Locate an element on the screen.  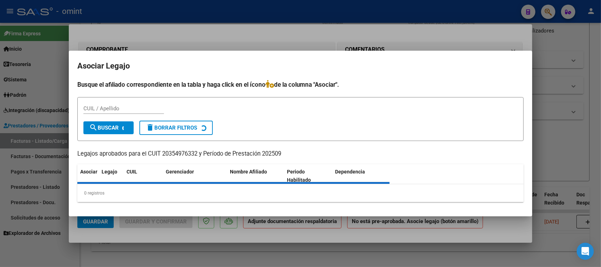
span: Borrar Filtros is located at coordinates (172, 128).